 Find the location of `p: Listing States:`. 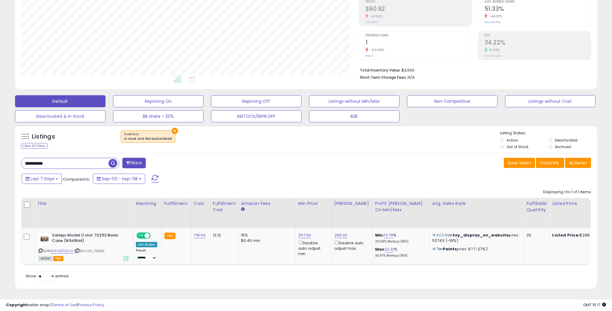

p: Listing States: is located at coordinates (549, 133).